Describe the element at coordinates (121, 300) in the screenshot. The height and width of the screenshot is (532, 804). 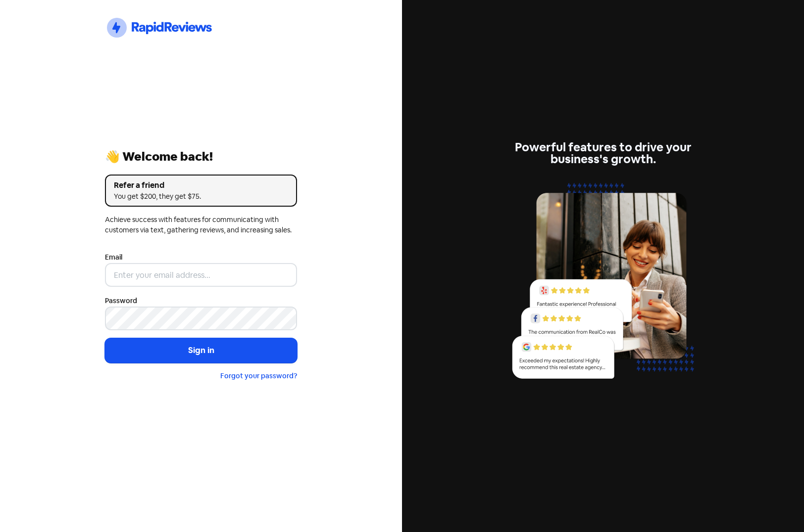
I see `label: Password` at that location.